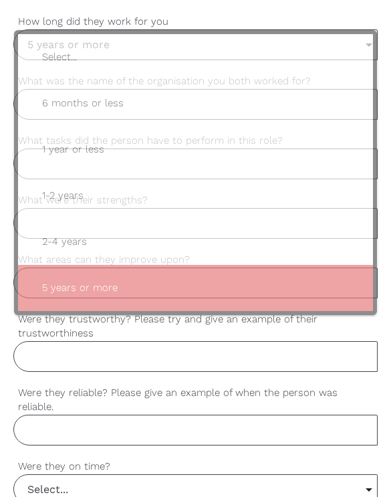 The height and width of the screenshot is (497, 391). I want to click on label: Were they reliable? Please give an example of when the person was reliable., so click(195, 400).